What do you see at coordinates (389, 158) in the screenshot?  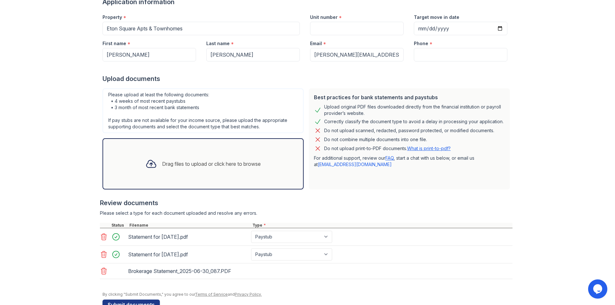 I see `a: FAQ` at bounding box center [389, 158].